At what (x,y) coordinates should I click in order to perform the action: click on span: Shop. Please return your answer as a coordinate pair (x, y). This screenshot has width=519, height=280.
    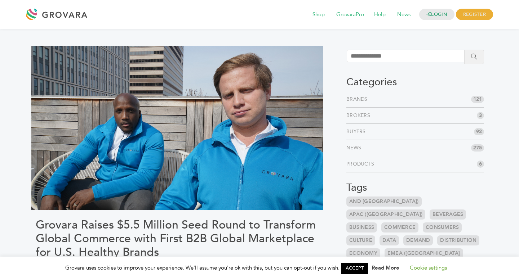
    Looking at the image, I should click on (319, 15).